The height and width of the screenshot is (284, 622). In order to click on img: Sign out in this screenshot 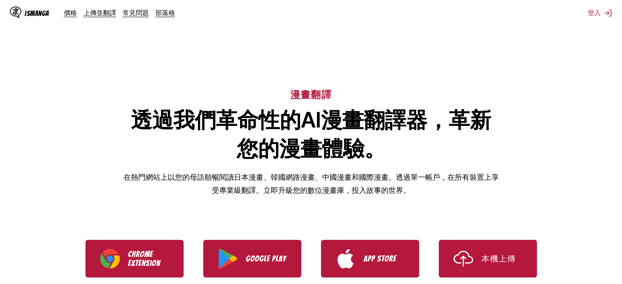, I will do `click(608, 13)`.